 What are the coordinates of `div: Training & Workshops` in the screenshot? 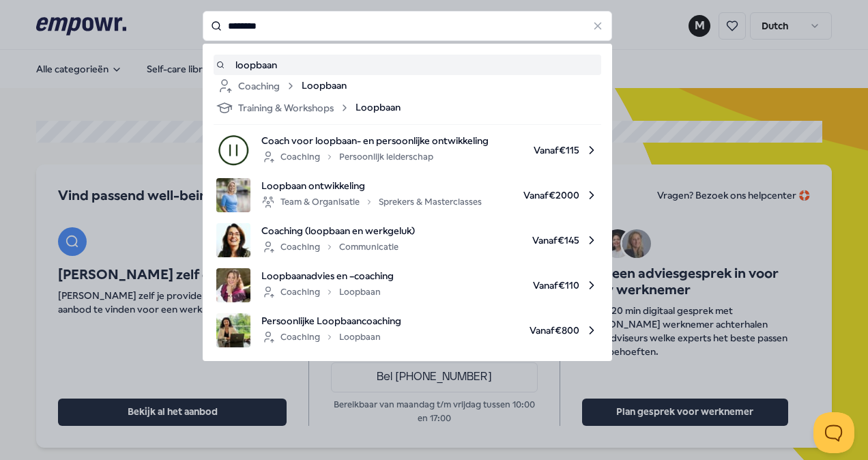 It's located at (284, 108).